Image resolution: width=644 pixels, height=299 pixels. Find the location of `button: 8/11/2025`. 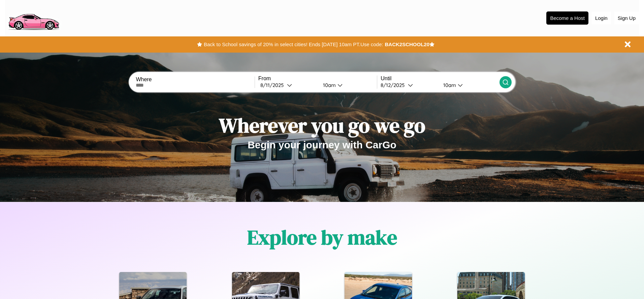

button: 8/11/2025 is located at coordinates (288, 85).